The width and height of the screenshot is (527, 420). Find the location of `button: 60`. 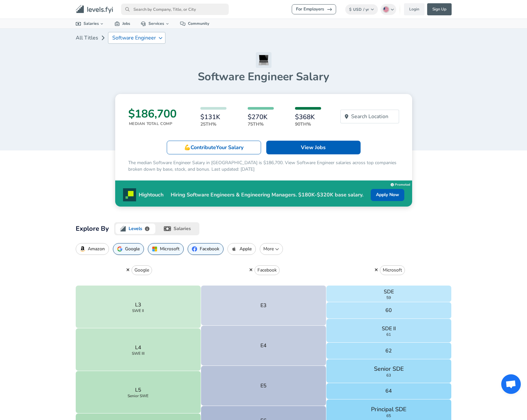

button: 60 is located at coordinates (389, 310).